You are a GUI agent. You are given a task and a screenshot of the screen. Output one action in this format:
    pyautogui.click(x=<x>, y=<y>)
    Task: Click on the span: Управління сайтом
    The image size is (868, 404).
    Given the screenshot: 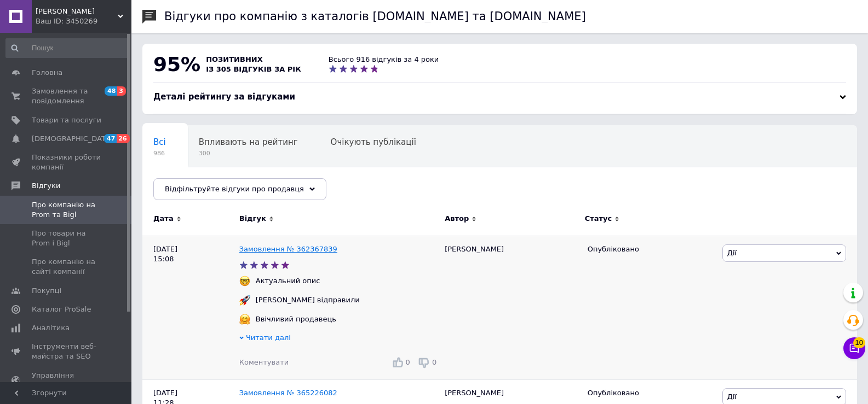 What is the action you would take?
    pyautogui.click(x=66, y=381)
    